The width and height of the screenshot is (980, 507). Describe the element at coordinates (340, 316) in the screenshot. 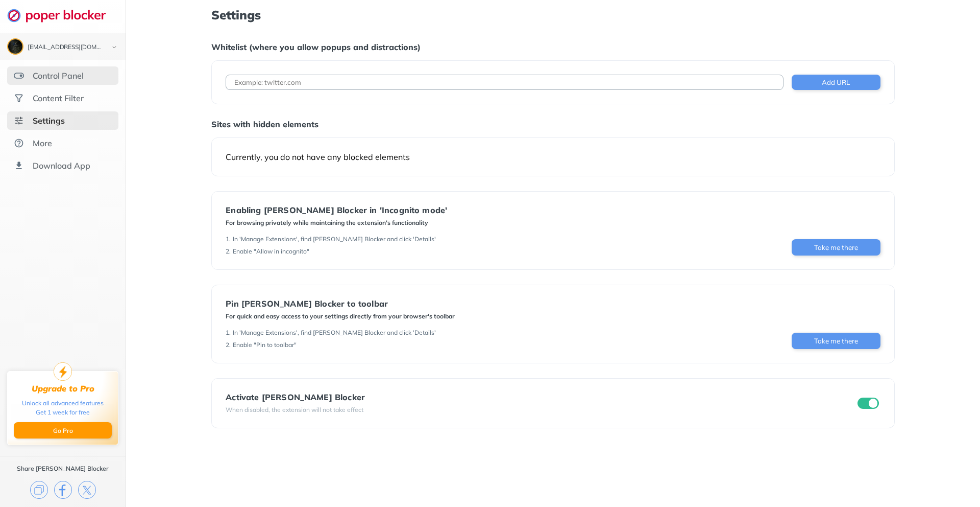

I see `div: For quick and easy access to your settings directly from your browser's toolbar` at that location.